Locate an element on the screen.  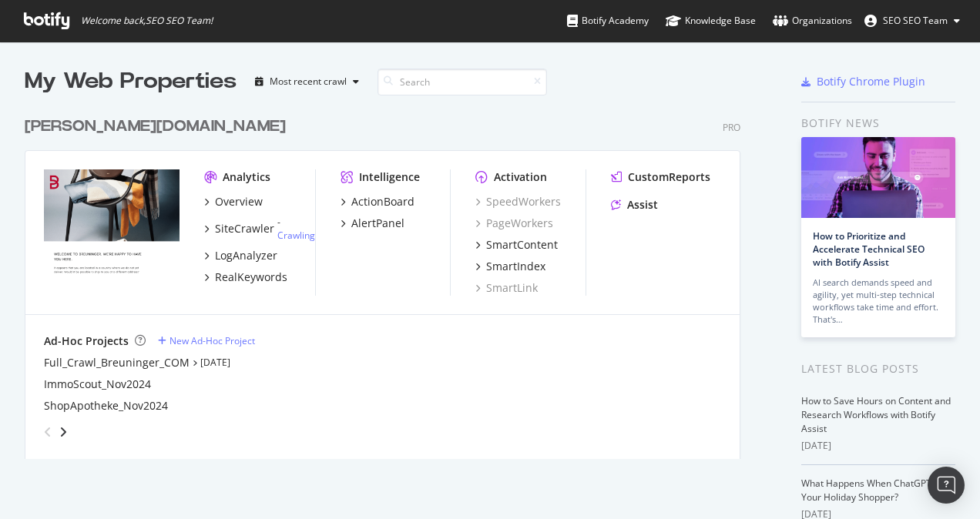
a: ActionBoard is located at coordinates (377, 202).